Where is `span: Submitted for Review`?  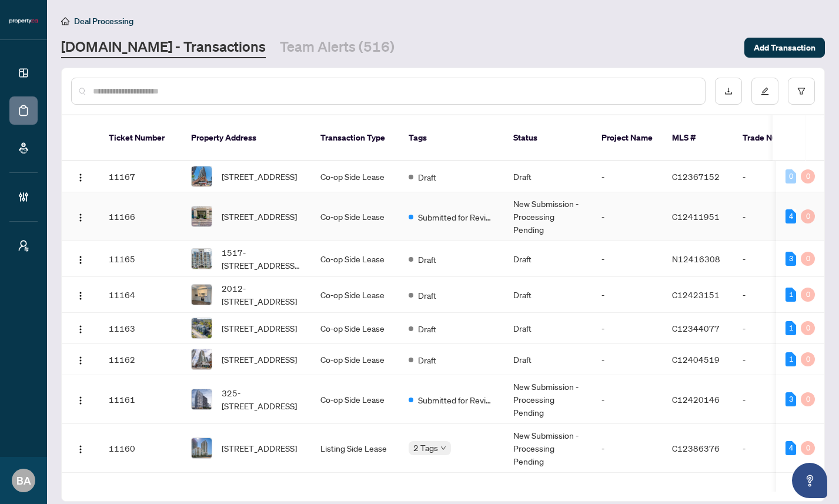 span: Submitted for Review is located at coordinates (456, 217).